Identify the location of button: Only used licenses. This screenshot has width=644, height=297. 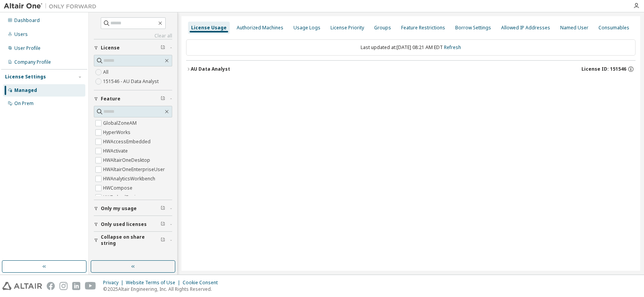
(133, 225).